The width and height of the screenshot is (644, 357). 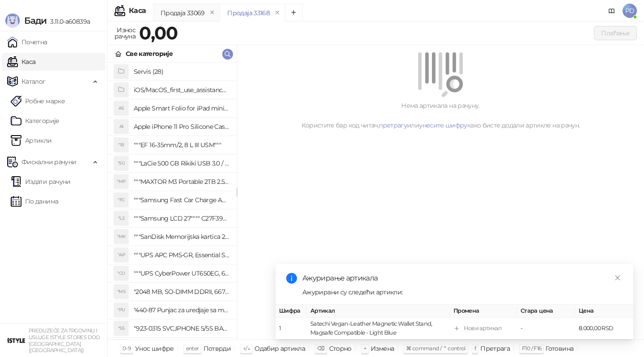 I want to click on td: 1, so click(x=291, y=328).